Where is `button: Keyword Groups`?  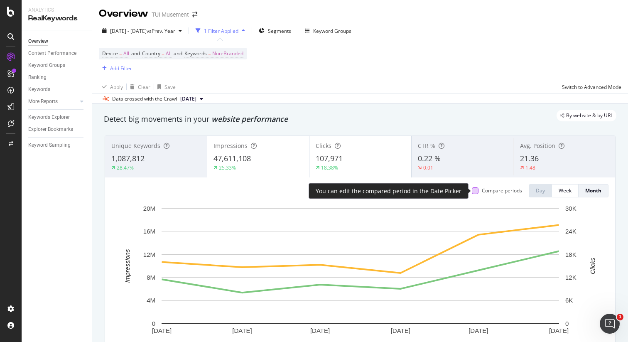
button: Keyword Groups is located at coordinates (328, 31).